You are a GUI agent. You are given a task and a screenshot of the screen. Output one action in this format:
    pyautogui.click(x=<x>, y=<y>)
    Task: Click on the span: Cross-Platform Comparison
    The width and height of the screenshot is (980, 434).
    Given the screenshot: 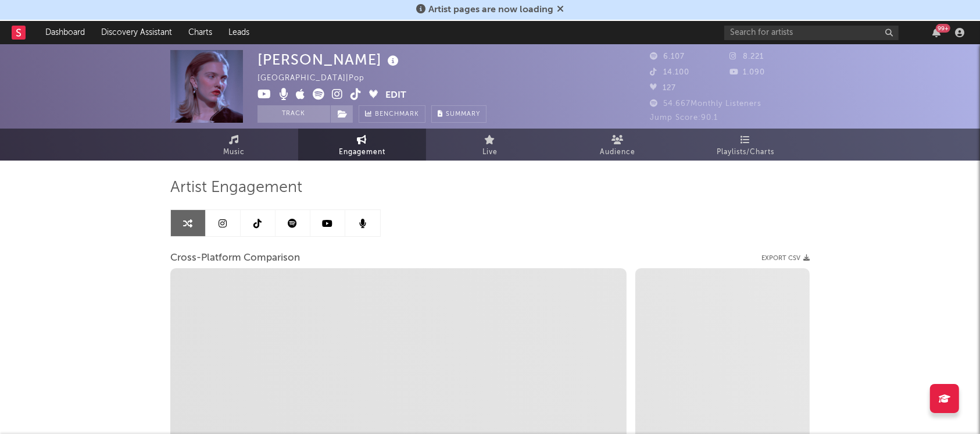 What is the action you would take?
    pyautogui.click(x=235, y=258)
    